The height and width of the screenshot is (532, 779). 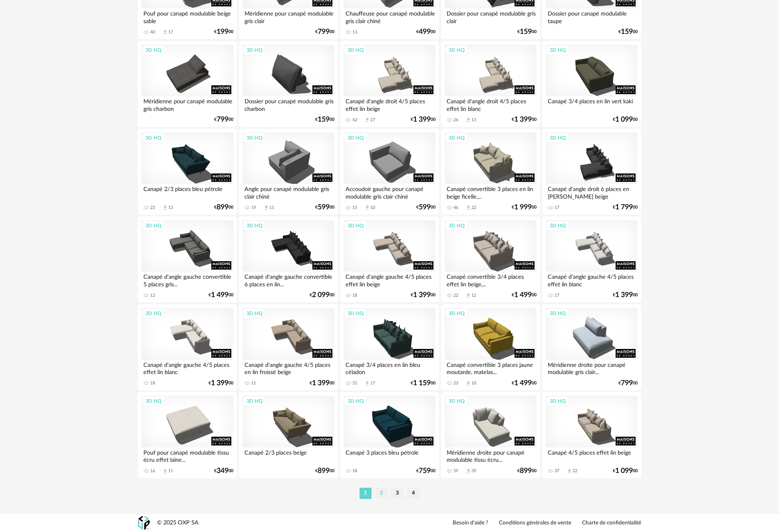 What do you see at coordinates (425, 208) in the screenshot?
I see `span: 599` at bounding box center [425, 208].